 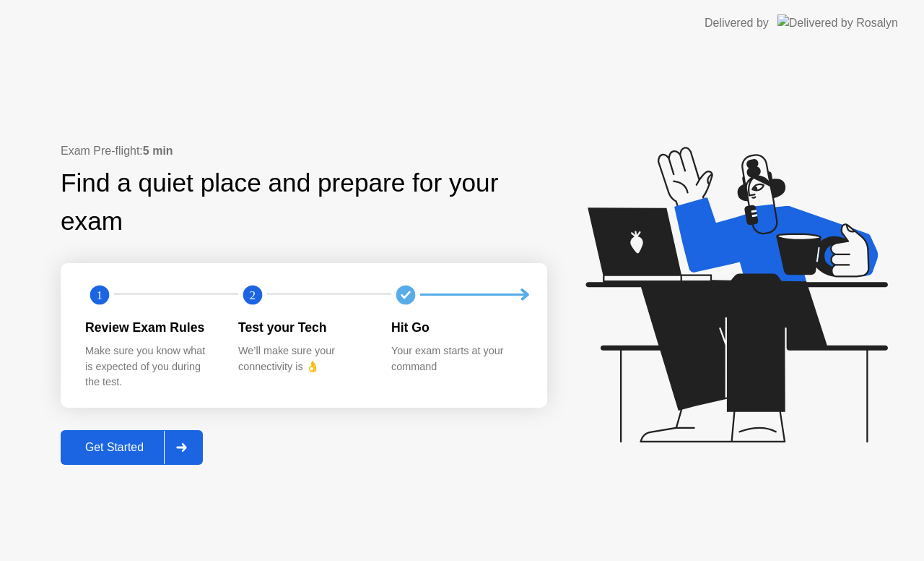 I want to click on div: We’ll make sure your connectivity is 👌, so click(x=303, y=358).